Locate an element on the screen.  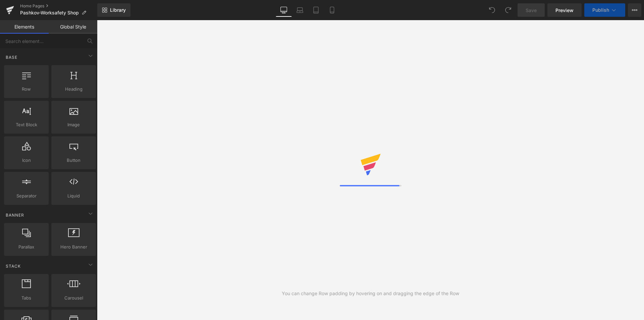
span: Preview is located at coordinates (565, 10).